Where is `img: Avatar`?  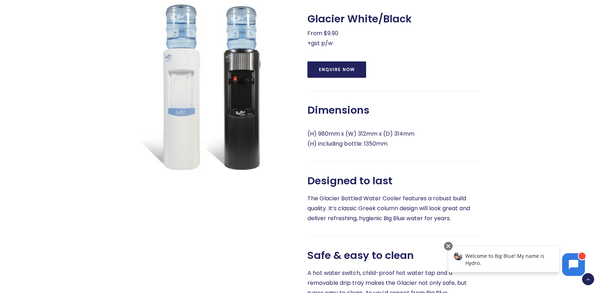 img: Avatar is located at coordinates (17, 16).